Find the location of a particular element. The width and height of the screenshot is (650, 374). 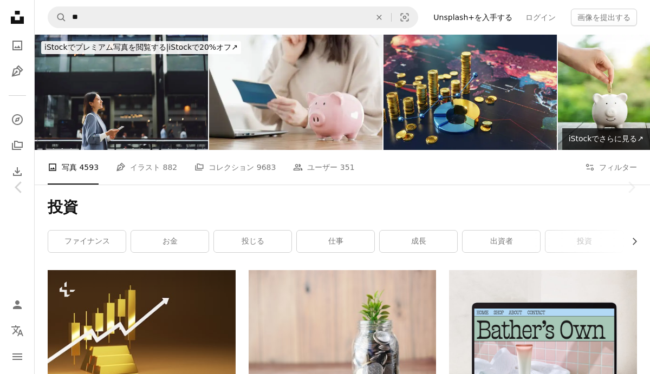

button: ビジュアル検索 is located at coordinates (405, 17).